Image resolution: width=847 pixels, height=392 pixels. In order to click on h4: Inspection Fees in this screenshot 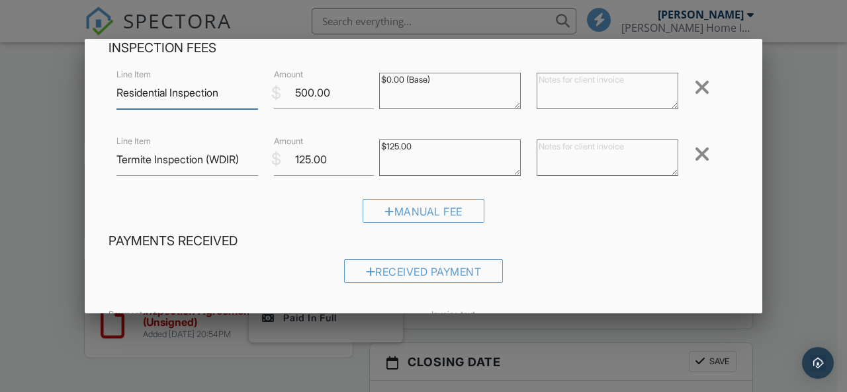, I will do `click(424, 48)`.